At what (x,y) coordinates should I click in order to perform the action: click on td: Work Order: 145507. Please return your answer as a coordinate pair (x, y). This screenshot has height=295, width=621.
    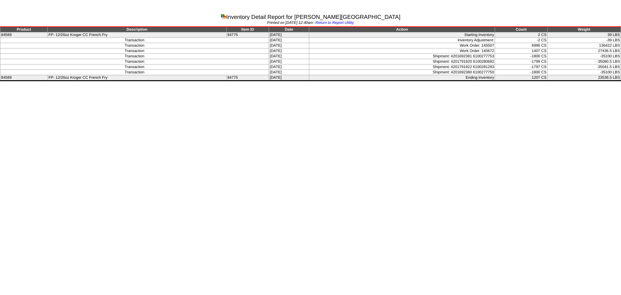
    Looking at the image, I should click on (402, 46).